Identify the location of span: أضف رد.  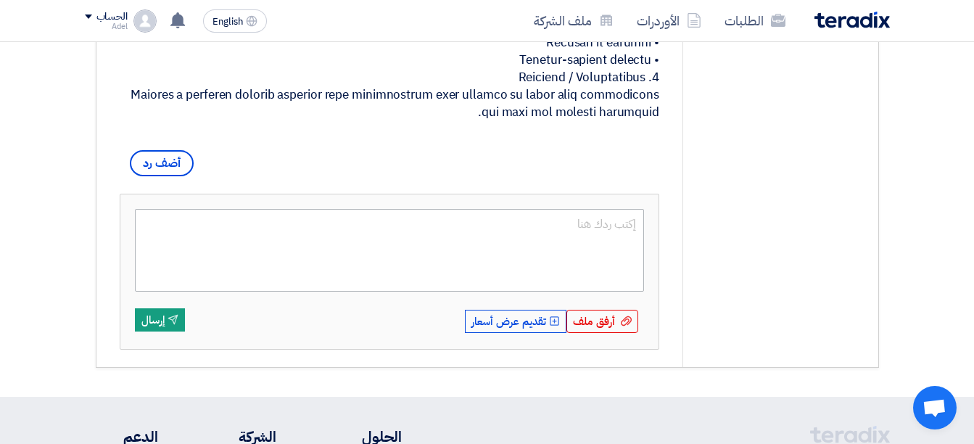
(162, 163).